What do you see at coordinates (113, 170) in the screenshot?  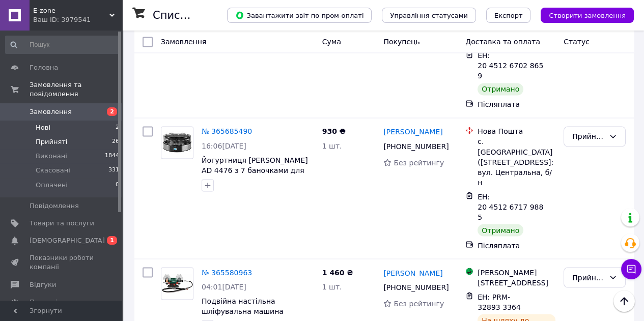 I see `span: 331` at bounding box center [113, 170].